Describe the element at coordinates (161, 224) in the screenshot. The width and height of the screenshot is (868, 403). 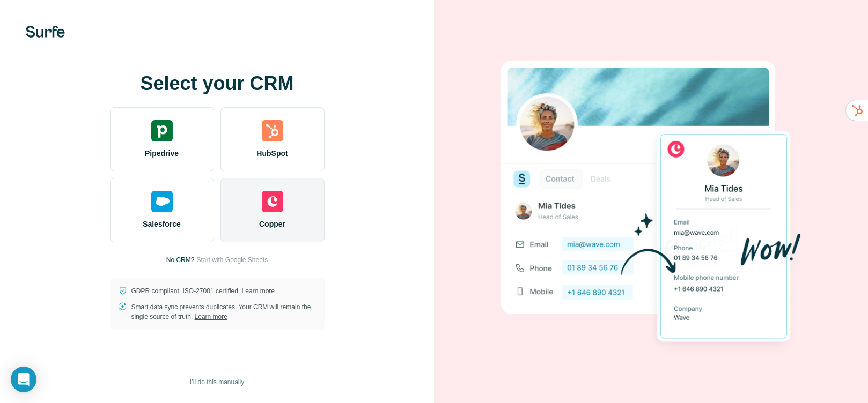
I see `span: Salesforce` at that location.